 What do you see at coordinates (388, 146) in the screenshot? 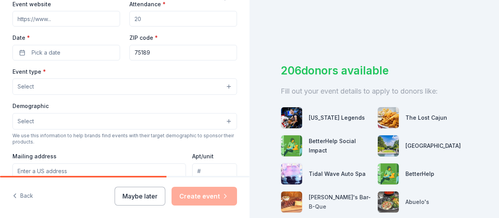
I see `img: photo for Dallas Arboretum and Botanical Garden` at bounding box center [388, 146].